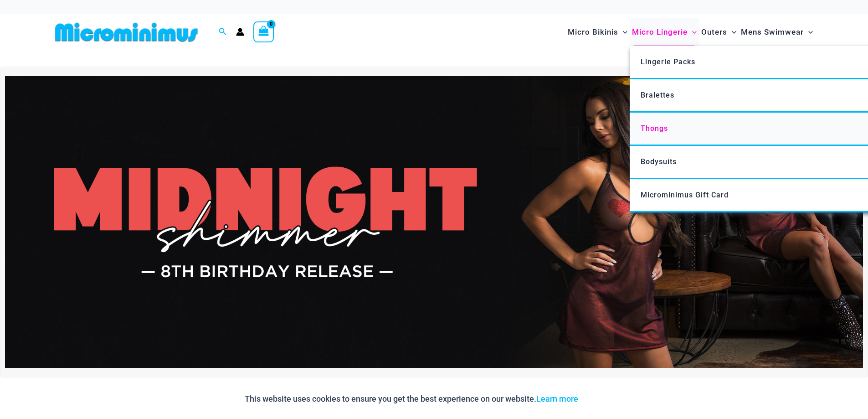 The height and width of the screenshot is (419, 868). Describe the element at coordinates (223, 32) in the screenshot. I see `a: Search icon link` at that location.